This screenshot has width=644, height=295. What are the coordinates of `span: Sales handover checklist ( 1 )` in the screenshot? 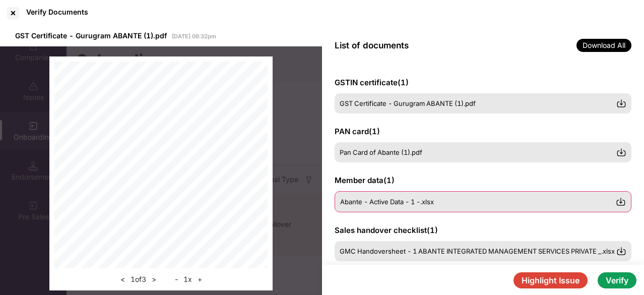 It's located at (386, 230).